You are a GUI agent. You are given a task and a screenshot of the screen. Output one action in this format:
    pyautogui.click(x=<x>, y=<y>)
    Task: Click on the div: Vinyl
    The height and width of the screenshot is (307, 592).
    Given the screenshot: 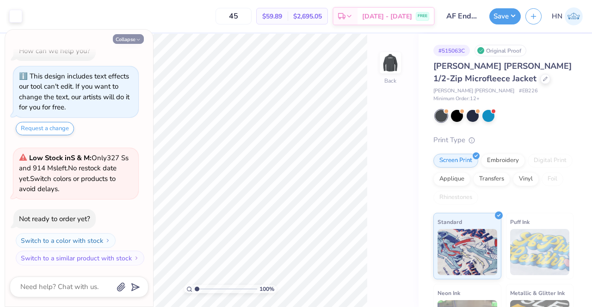 What is the action you would take?
    pyautogui.click(x=526, y=179)
    